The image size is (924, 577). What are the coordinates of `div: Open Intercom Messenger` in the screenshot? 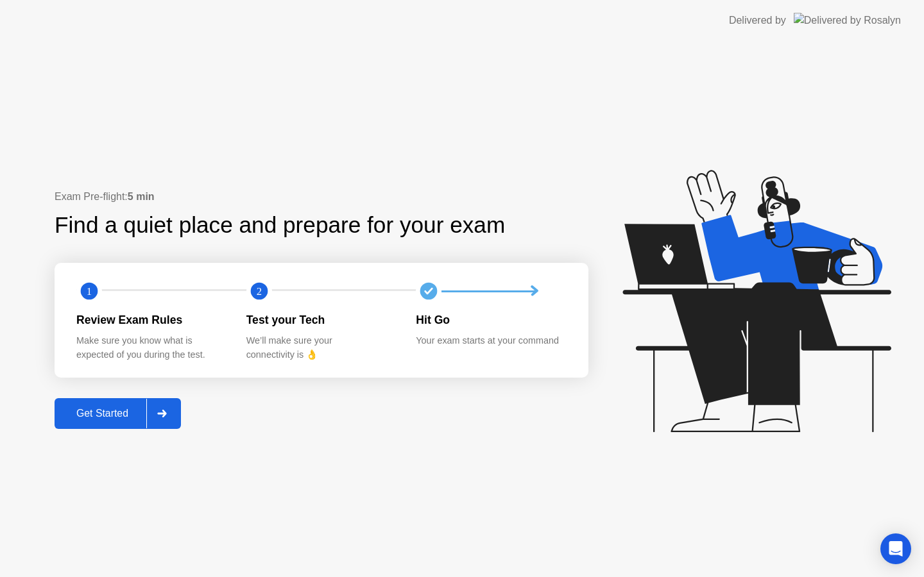 It's located at (896, 549).